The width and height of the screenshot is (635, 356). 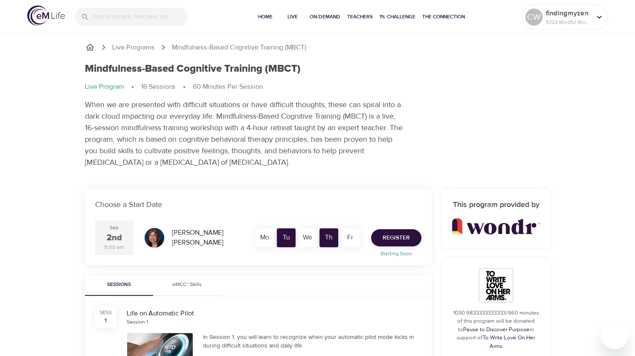 What do you see at coordinates (496, 226) in the screenshot?
I see `img: wondr_new.png` at bounding box center [496, 226].